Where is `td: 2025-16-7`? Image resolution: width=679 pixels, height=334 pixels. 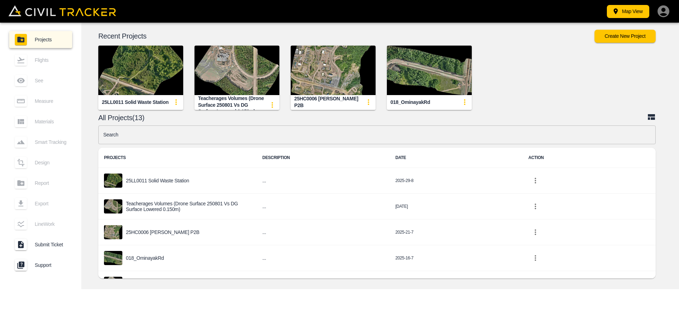 td: 2025-16-7 is located at coordinates (456, 258).